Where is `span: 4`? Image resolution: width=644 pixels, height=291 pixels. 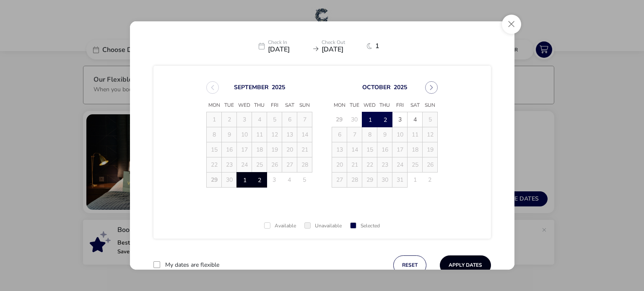 span: 4 is located at coordinates (415, 120).